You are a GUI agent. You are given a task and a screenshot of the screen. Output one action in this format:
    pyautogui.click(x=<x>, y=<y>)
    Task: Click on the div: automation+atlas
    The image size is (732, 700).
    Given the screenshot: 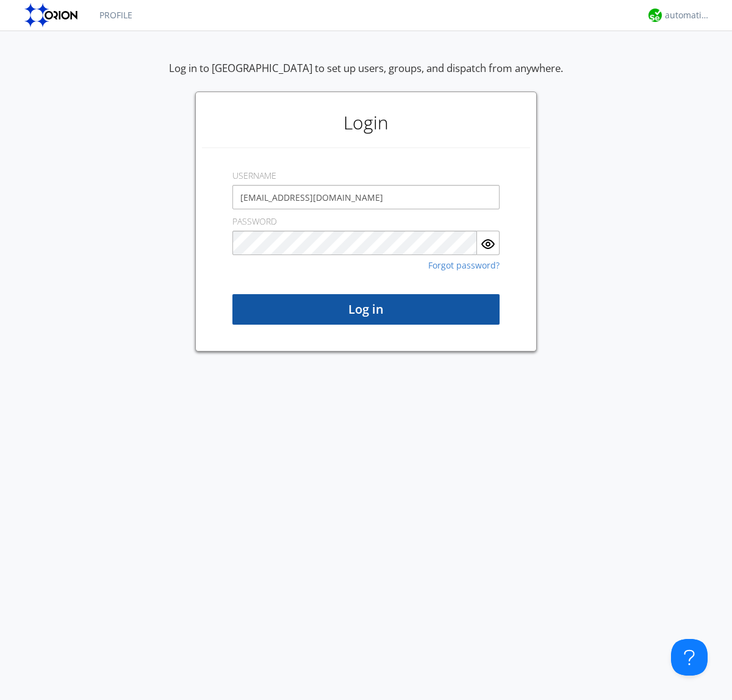 What is the action you would take?
    pyautogui.click(x=688, y=16)
    